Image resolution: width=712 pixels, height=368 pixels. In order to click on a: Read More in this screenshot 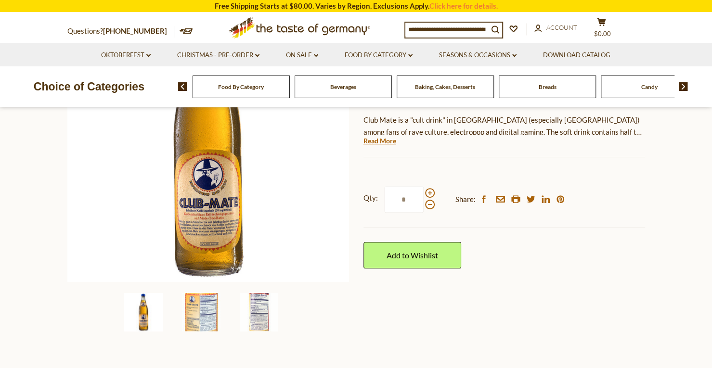, I will do `click(380, 141)`.